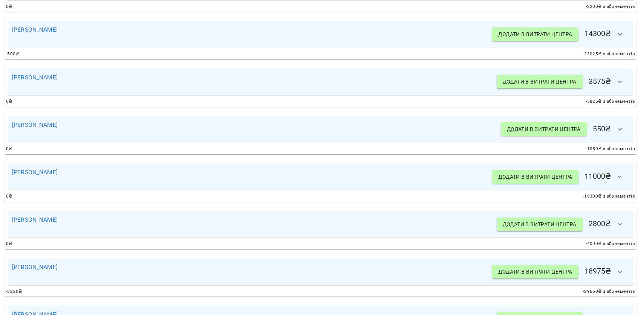  What do you see at coordinates (609, 292) in the screenshot?
I see `span: -29650 ₴ з абонементів` at bounding box center [609, 292].